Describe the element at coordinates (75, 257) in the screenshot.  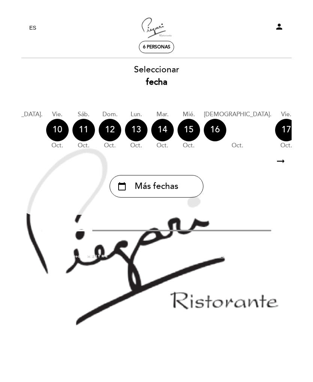
I see `span: powered by` at that location.